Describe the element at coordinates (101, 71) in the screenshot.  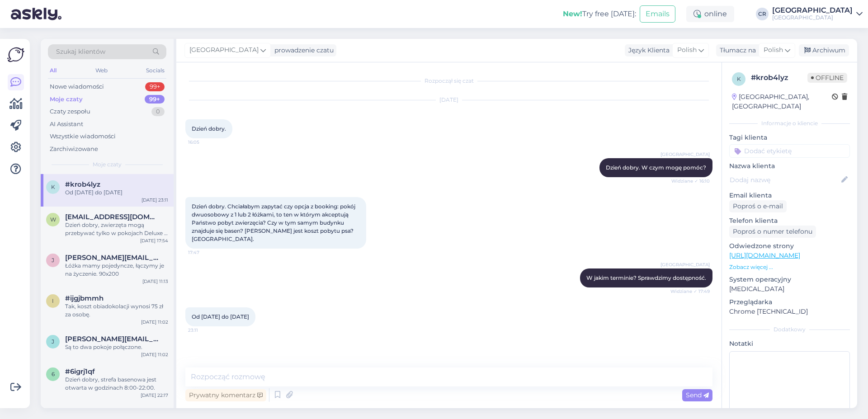
I see `div: Web` at that location.